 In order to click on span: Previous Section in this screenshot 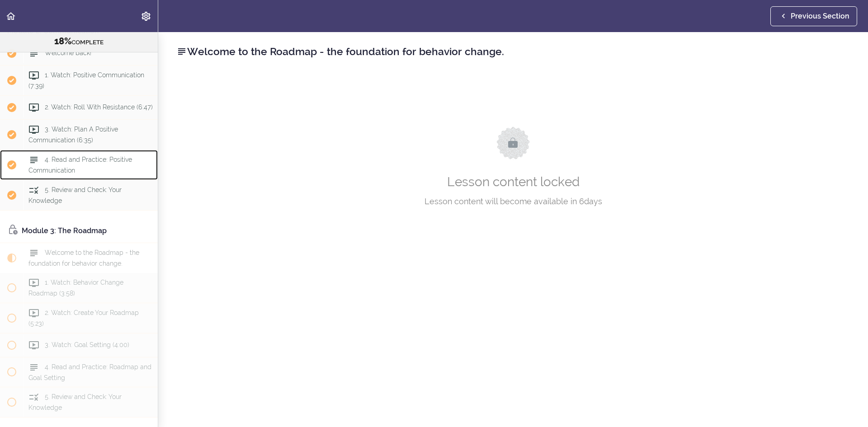, I will do `click(820, 16)`.